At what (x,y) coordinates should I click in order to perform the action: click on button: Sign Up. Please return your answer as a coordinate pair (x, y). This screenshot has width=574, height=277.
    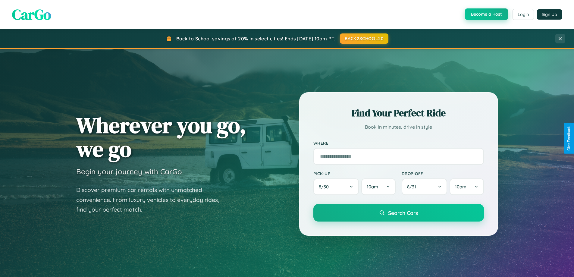
    Looking at the image, I should click on (549, 14).